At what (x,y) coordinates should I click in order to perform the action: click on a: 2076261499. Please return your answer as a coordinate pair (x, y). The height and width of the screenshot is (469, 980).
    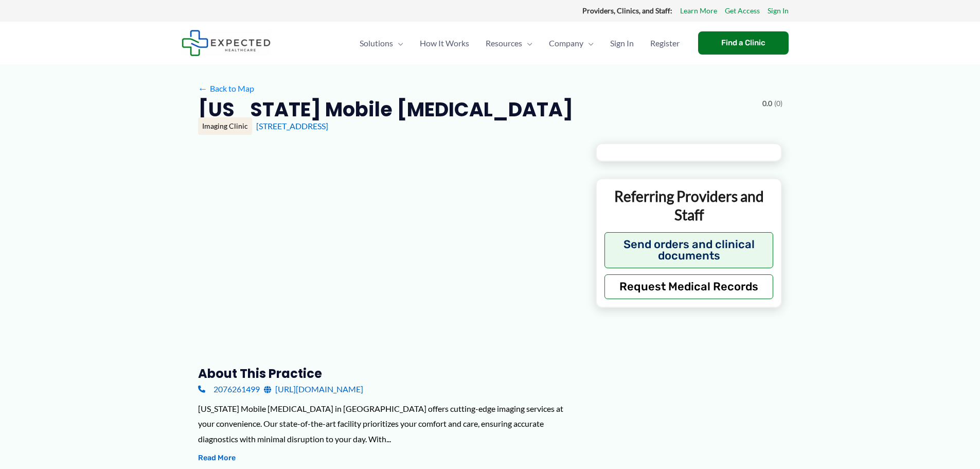
    Looking at the image, I should click on (229, 389).